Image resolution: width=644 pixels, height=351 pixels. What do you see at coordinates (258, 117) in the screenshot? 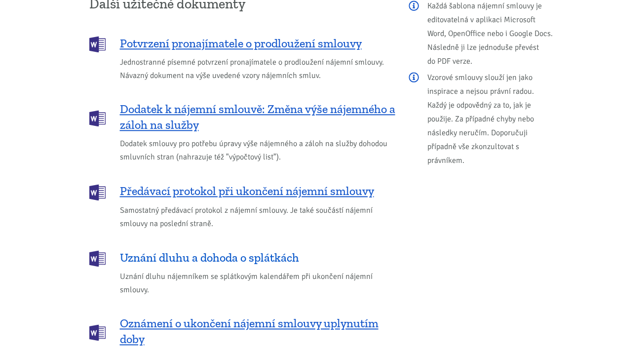
I see `span: Dodatek k nájemní smlouvě: Změna výše nájemného a záloh na služby` at bounding box center [258, 117].